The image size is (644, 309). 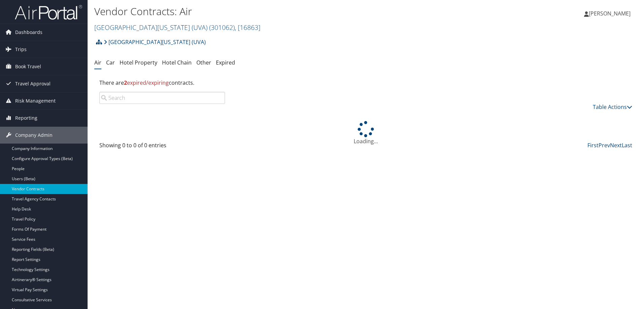 What do you see at coordinates (34, 135) in the screenshot?
I see `span: Company Admin` at bounding box center [34, 135].